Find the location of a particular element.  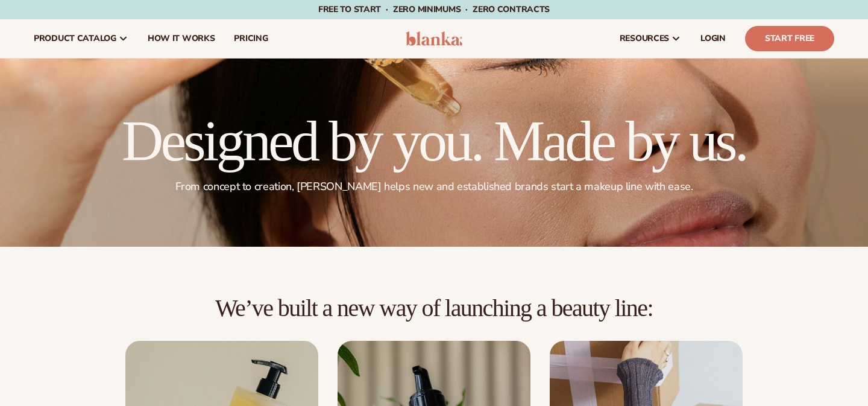

a: Start Free is located at coordinates (790, 39).